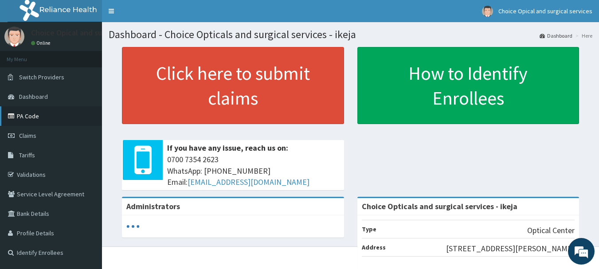 The image size is (599, 269). What do you see at coordinates (550, 230) in the screenshot?
I see `p: Optical Center` at bounding box center [550, 230].